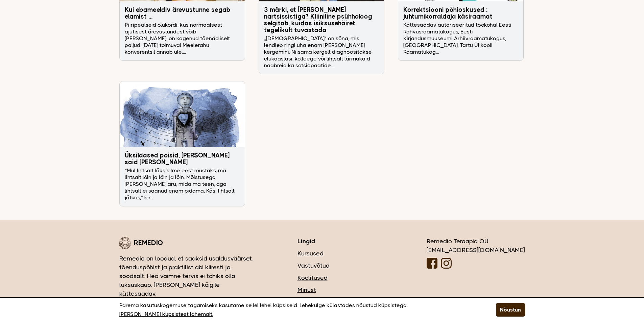 The width and height of the screenshot is (644, 322). What do you see at coordinates (182, 13) in the screenshot?
I see `h3: Kui ebameeldiv ärevustunne segab elamist ...` at bounding box center [182, 13].